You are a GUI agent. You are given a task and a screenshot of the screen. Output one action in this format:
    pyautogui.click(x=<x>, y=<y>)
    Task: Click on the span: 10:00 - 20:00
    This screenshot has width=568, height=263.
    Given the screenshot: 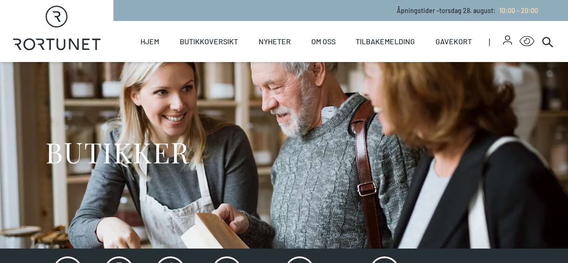 What is the action you would take?
    pyautogui.click(x=518, y=10)
    